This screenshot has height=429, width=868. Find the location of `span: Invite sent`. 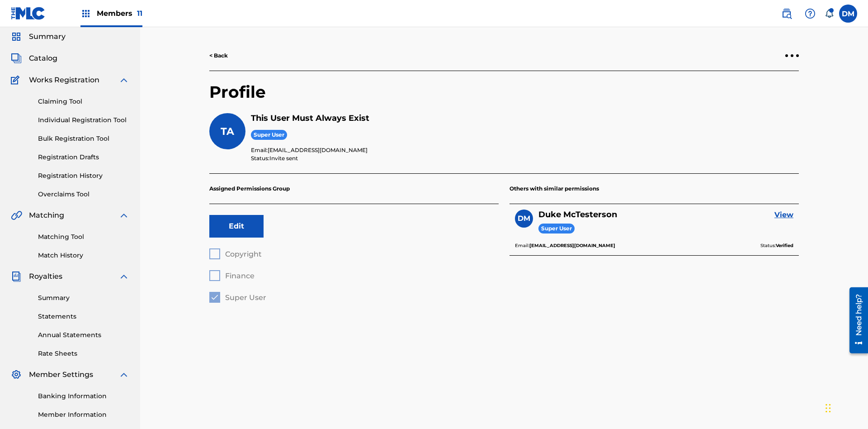

span: Invite sent is located at coordinates (283, 158).